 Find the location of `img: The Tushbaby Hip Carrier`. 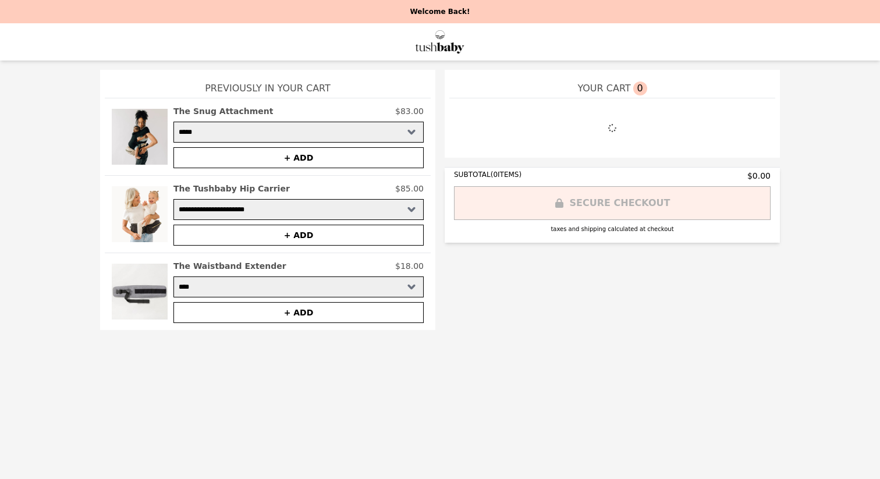

img: The Tushbaby Hip Carrier is located at coordinates (140, 214).